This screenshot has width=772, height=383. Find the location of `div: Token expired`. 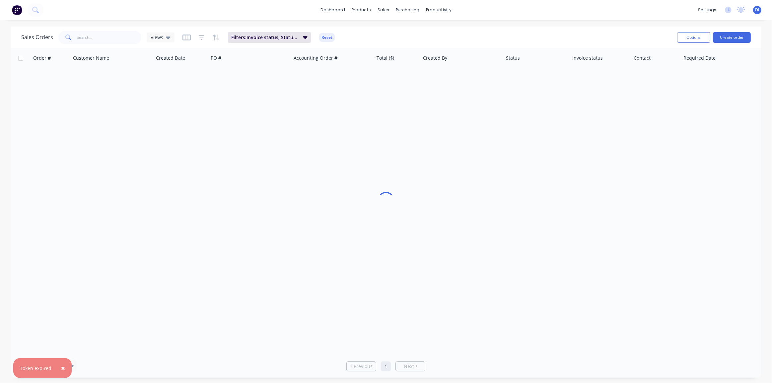

div: Token expired is located at coordinates (35, 368).